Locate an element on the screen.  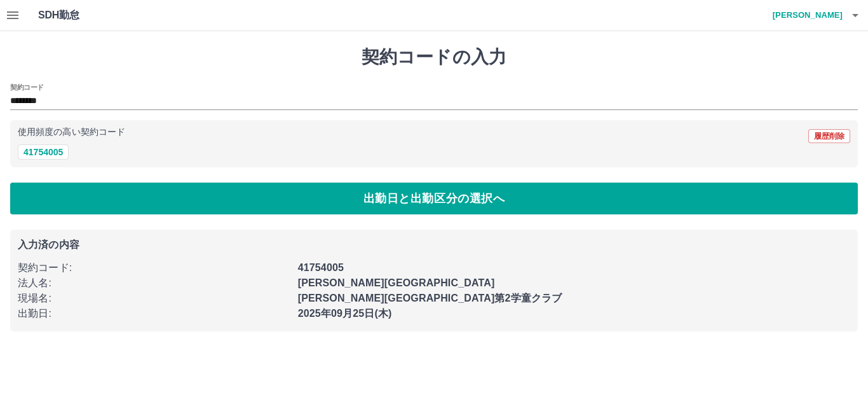
button: 出勤日と出勤区分の選択へ is located at coordinates (434, 198).